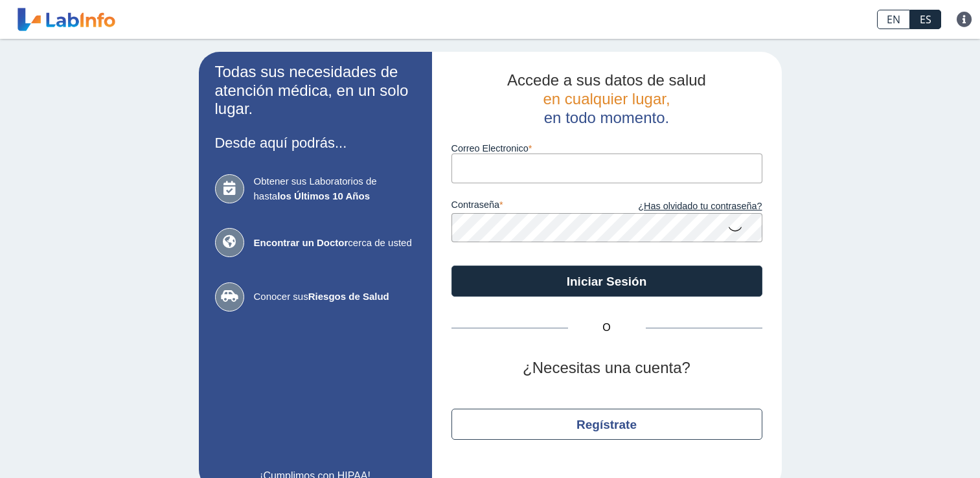  What do you see at coordinates (607, 281) in the screenshot?
I see `button: Iniciar Sesión` at bounding box center [607, 281].